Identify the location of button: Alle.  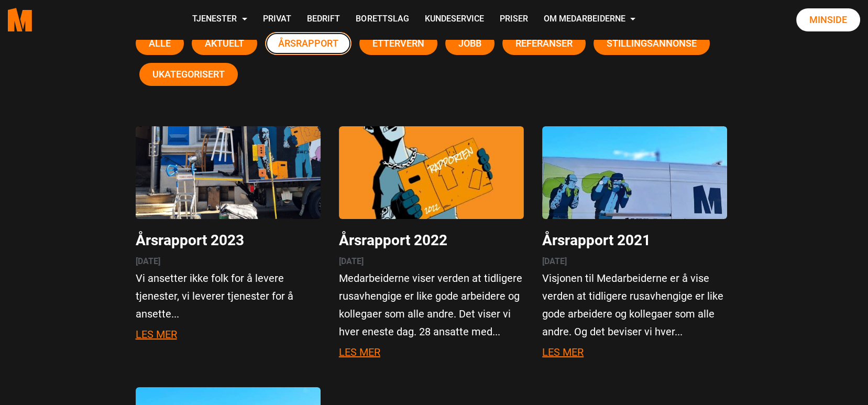
(159, 43).